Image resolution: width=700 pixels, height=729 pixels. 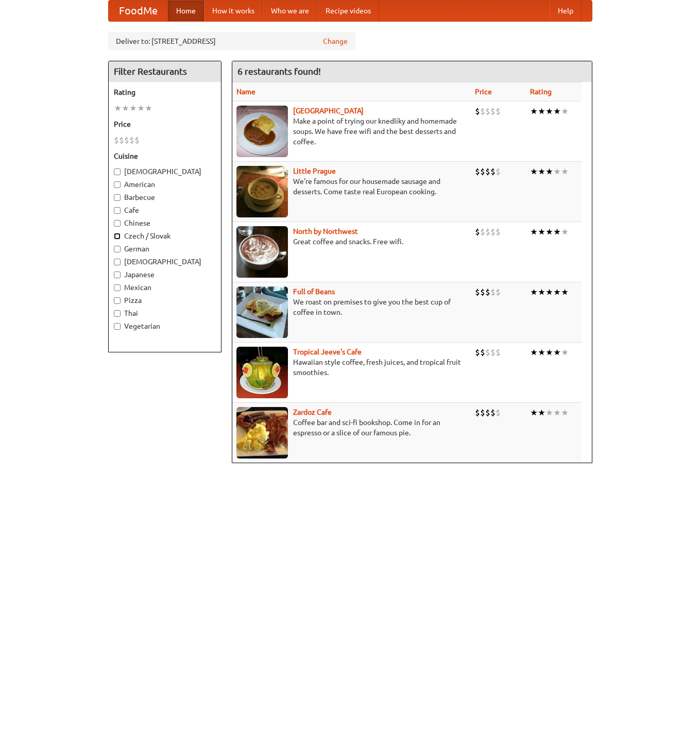 I want to click on img: north.jpg, so click(x=262, y=252).